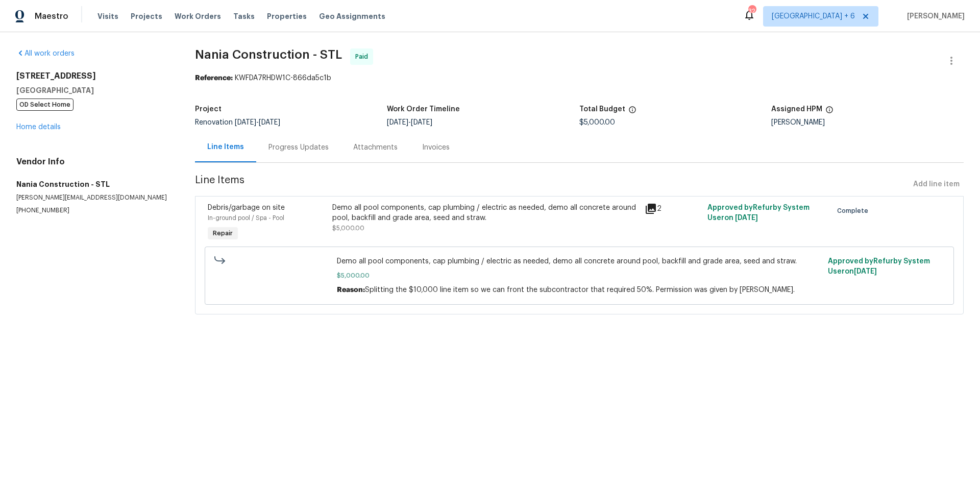 Image resolution: width=980 pixels, height=489 pixels. Describe the element at coordinates (238, 122) in the screenshot. I see `span: Renovation` at that location.